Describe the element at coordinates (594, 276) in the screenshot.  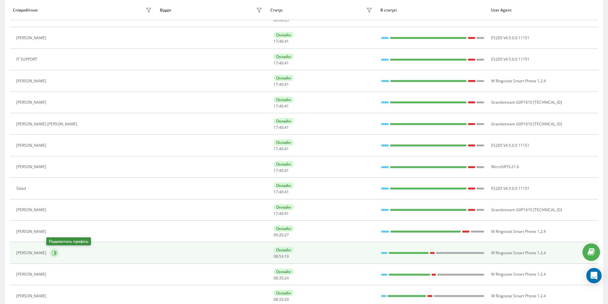
I see `div: Open Intercom Messenger` at that location.